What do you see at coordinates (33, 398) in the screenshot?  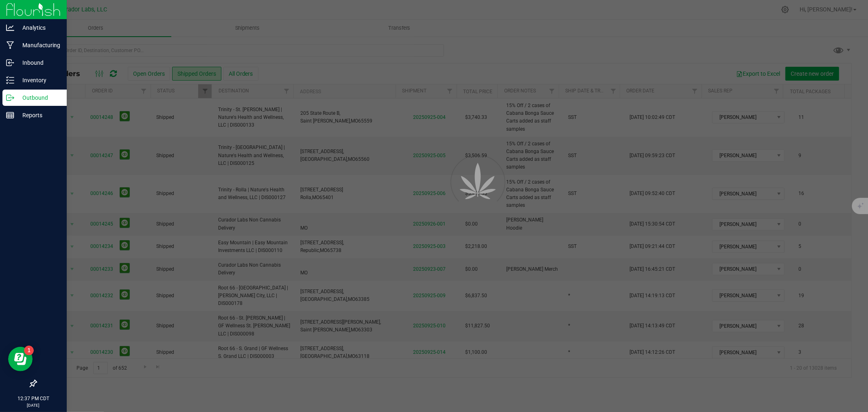 I see `p: 12:37 PM CDT` at bounding box center [33, 398].